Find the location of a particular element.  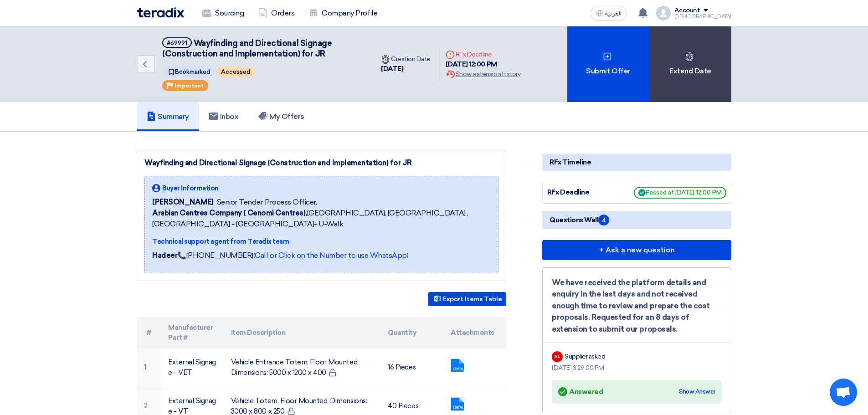

button: + Ask a new question is located at coordinates (637, 250).